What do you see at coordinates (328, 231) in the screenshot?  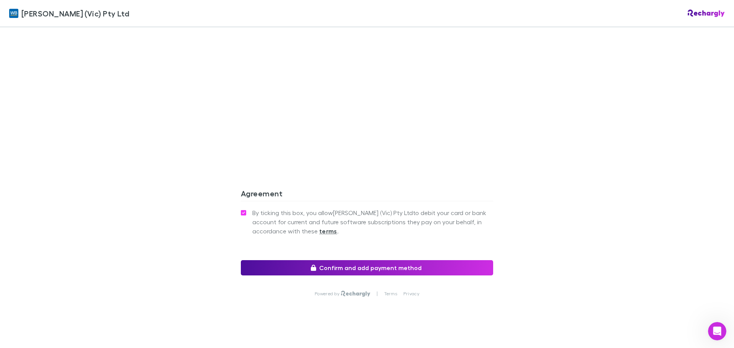 I see `strong: terms` at bounding box center [328, 231].